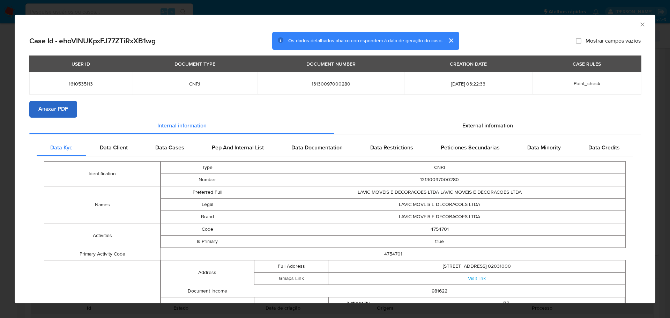 Image resolution: width=670 pixels, height=318 pixels. Describe the element at coordinates (207, 272) in the screenshot. I see `td: Address` at that location.